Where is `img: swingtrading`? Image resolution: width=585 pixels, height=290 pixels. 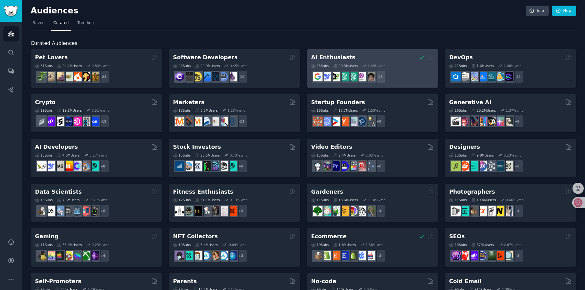
img: swingtrading is located at coordinates (223, 166).